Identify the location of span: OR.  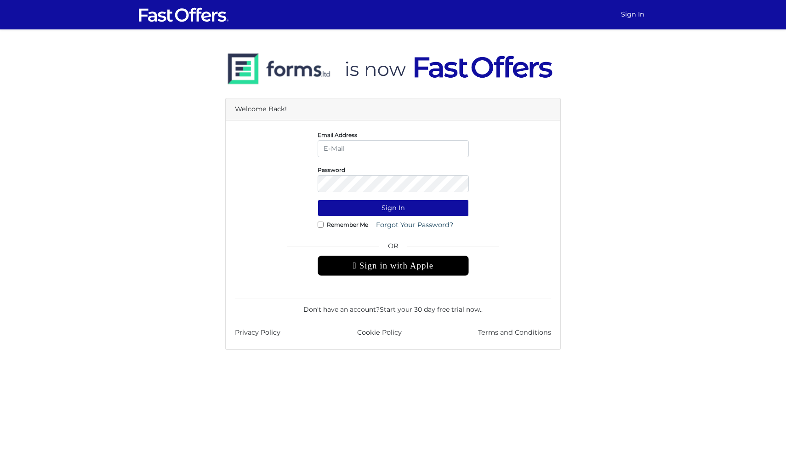
(393, 248).